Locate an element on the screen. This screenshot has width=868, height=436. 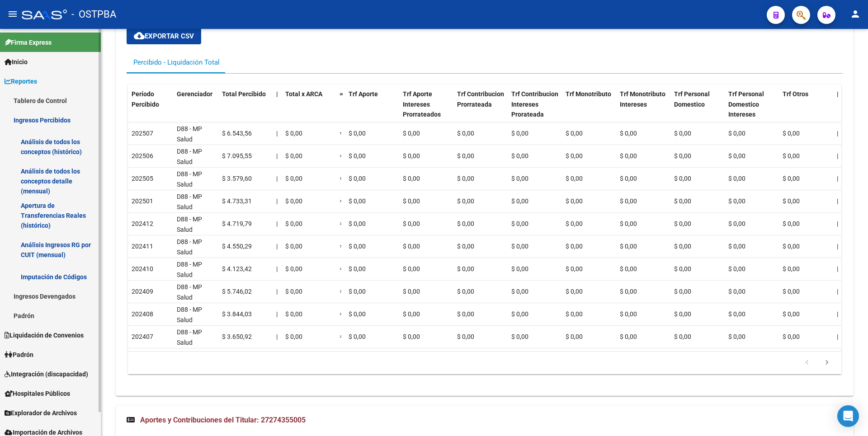
span: 202505 is located at coordinates (143, 178).